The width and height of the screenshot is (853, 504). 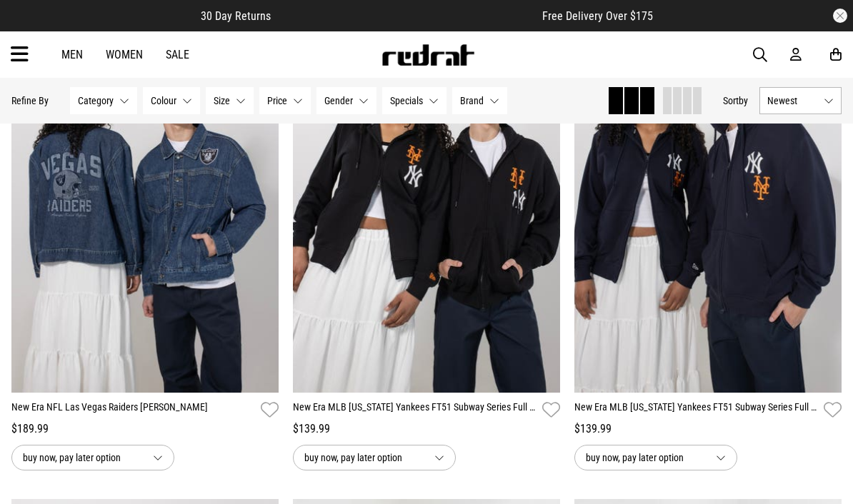 What do you see at coordinates (471, 101) in the screenshot?
I see `span: Brand` at bounding box center [471, 101].